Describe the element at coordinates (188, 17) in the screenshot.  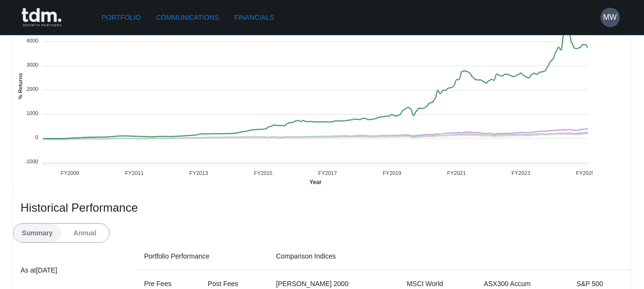
I see `a: Communications` at that location.